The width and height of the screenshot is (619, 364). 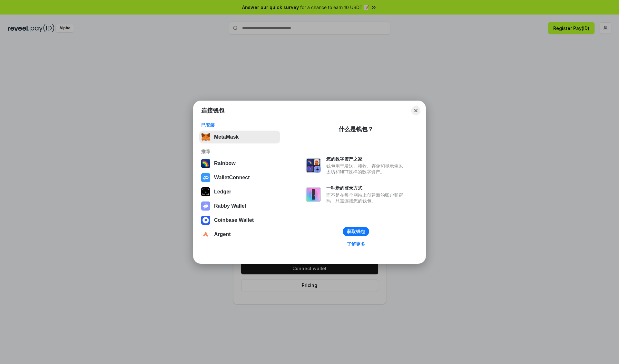 What do you see at coordinates (223, 192) in the screenshot?
I see `div: Ledger` at bounding box center [223, 192].